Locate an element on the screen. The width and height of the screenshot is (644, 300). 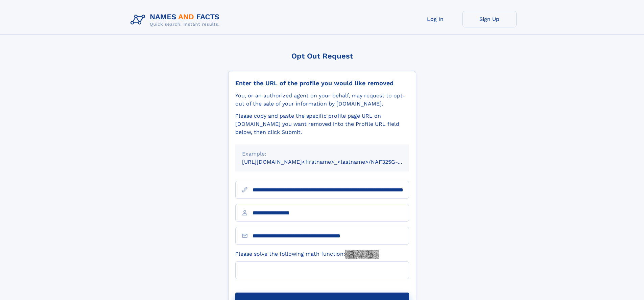
div: Enter the URL of the profile you would like removed is located at coordinates (322, 83).